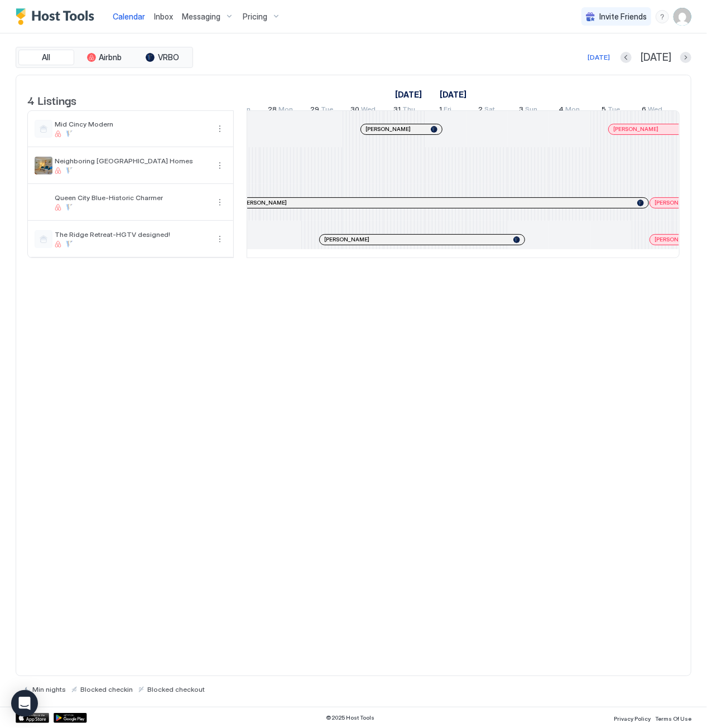 Image resolution: width=707 pixels, height=728 pixels. Describe the element at coordinates (354, 110) in the screenshot. I see `span: 30` at that location.